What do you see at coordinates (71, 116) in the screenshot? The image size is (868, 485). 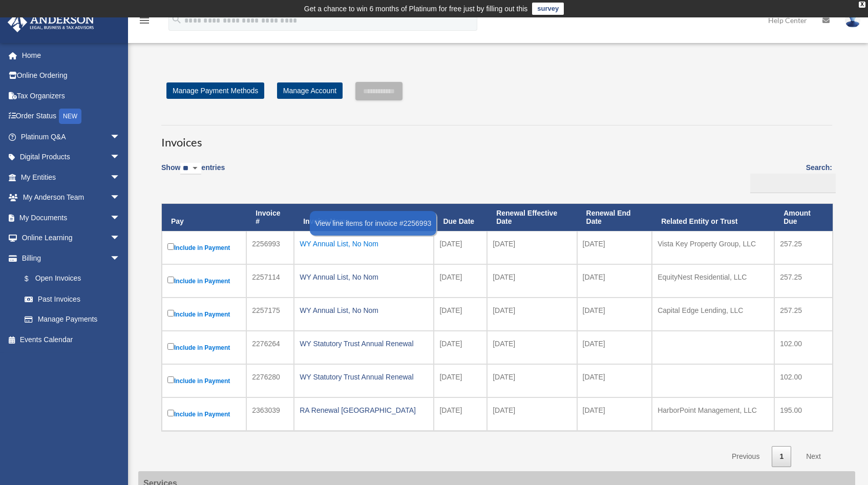 I see `a: Order StatusNEW` at bounding box center [71, 116].